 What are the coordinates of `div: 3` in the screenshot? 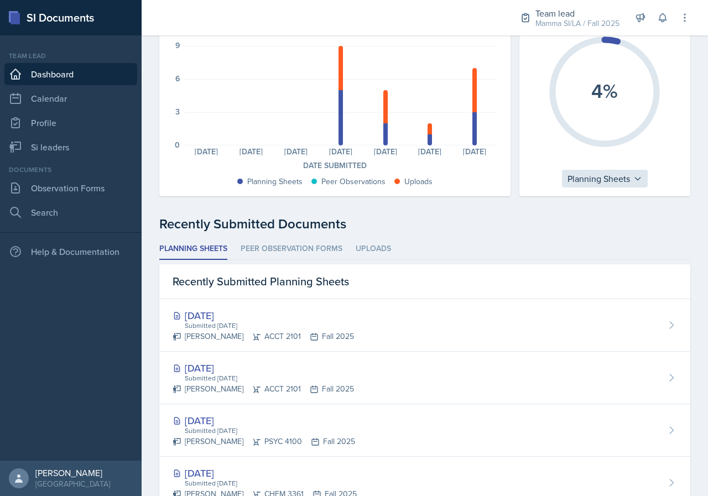 It's located at (178, 112).